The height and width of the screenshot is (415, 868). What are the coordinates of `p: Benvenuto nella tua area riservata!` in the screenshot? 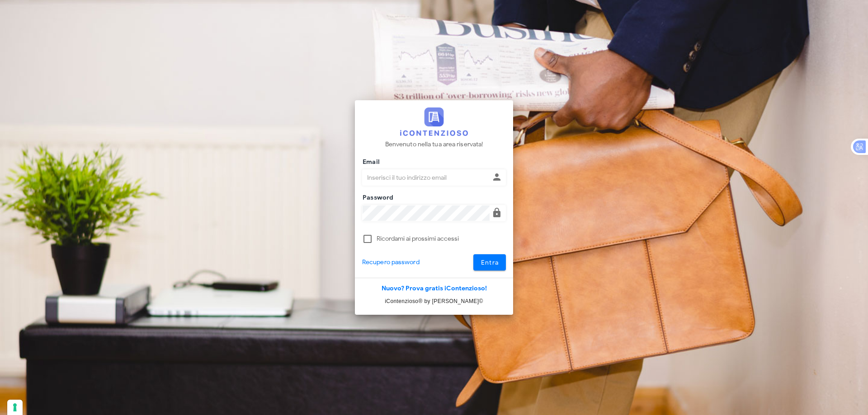 It's located at (434, 144).